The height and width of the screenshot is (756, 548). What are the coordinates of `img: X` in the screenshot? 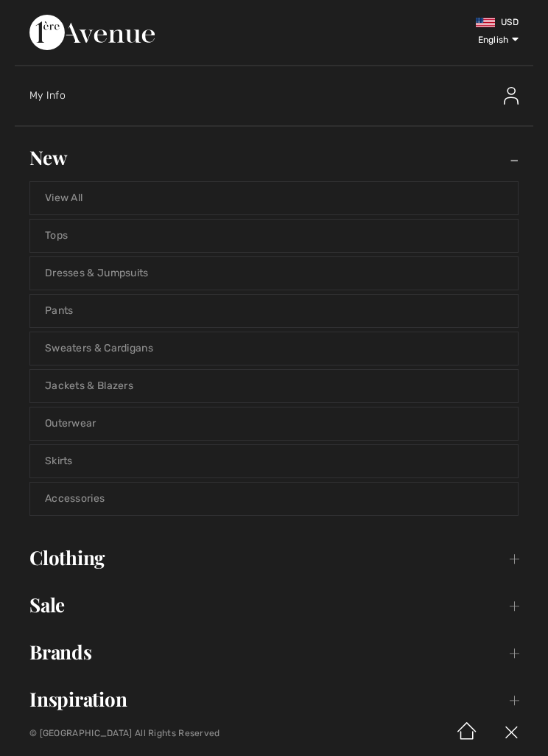 It's located at (510, 733).